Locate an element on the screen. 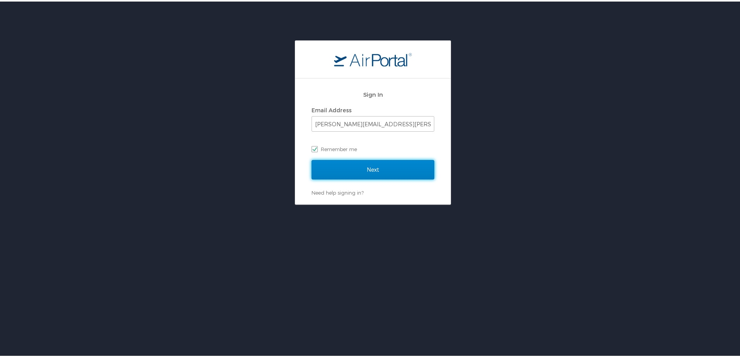 Image resolution: width=740 pixels, height=357 pixels. label: Email Address is located at coordinates (331, 108).